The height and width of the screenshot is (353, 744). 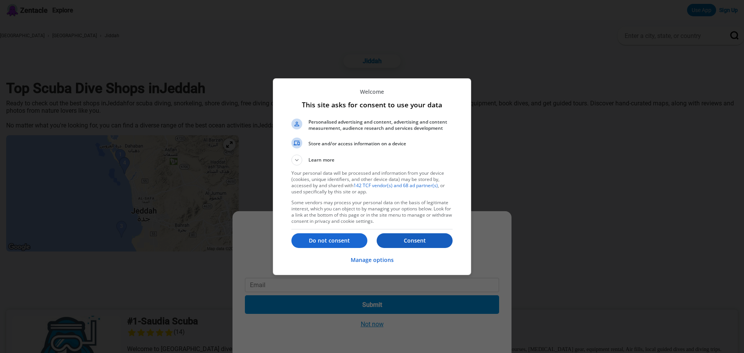 I want to click on p: Some vendors may process your personal data on the basis of legitimate interest, which you can ob..., so click(x=372, y=212).